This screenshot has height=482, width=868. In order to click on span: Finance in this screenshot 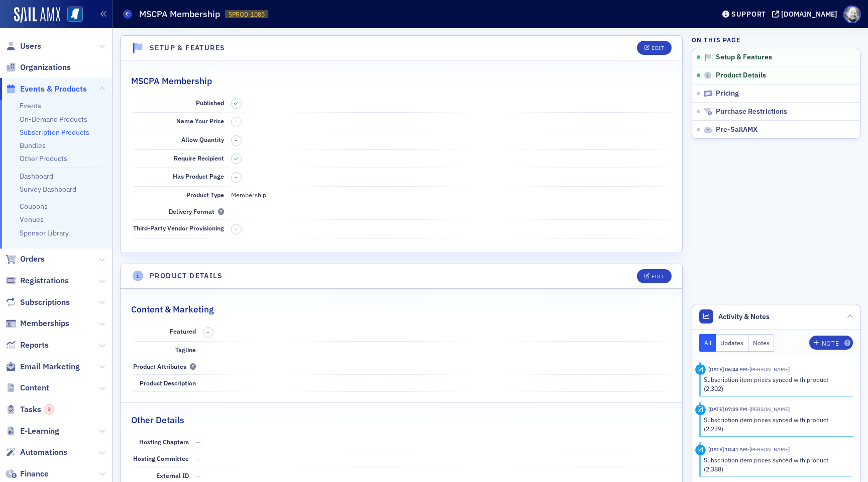, I will do `click(34, 474)`.